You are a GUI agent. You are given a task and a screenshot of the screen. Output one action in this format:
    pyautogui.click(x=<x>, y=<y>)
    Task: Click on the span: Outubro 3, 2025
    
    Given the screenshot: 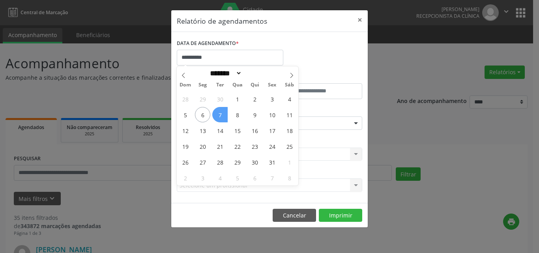 What is the action you would take?
    pyautogui.click(x=272, y=99)
    